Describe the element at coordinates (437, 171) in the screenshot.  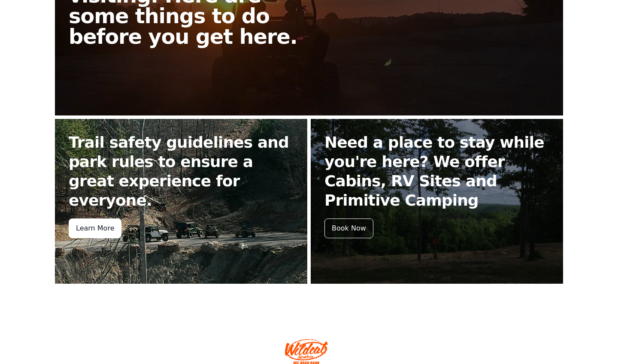
I see `h2: Need a place to stay while you're here? We offer Cabins, RV Sites and Primitive Camping` at that location.